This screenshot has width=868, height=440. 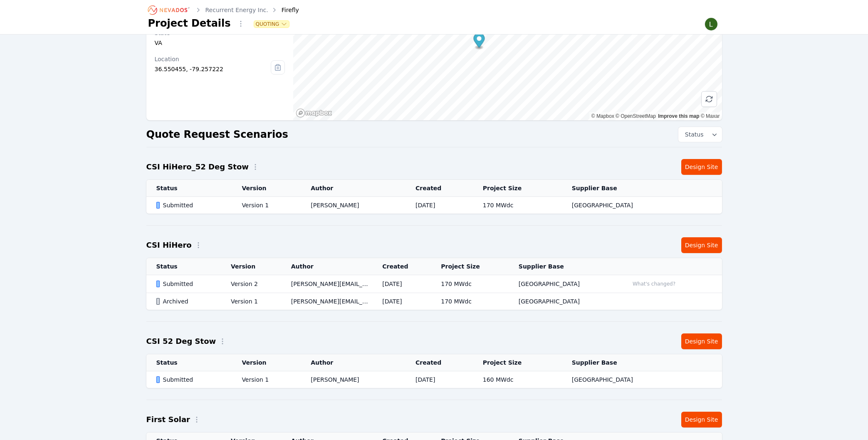 I want to click on span: Status, so click(x=693, y=135).